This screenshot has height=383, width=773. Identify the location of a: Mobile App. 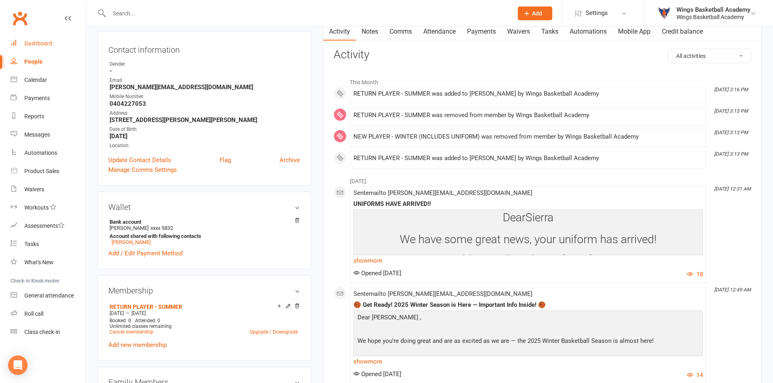
(634, 32).